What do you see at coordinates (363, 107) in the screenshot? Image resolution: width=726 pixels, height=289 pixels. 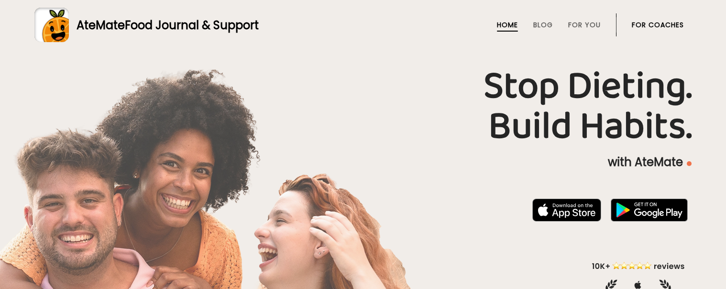 I see `h1: Stop Dieting. Build Habits.` at bounding box center [363, 107].